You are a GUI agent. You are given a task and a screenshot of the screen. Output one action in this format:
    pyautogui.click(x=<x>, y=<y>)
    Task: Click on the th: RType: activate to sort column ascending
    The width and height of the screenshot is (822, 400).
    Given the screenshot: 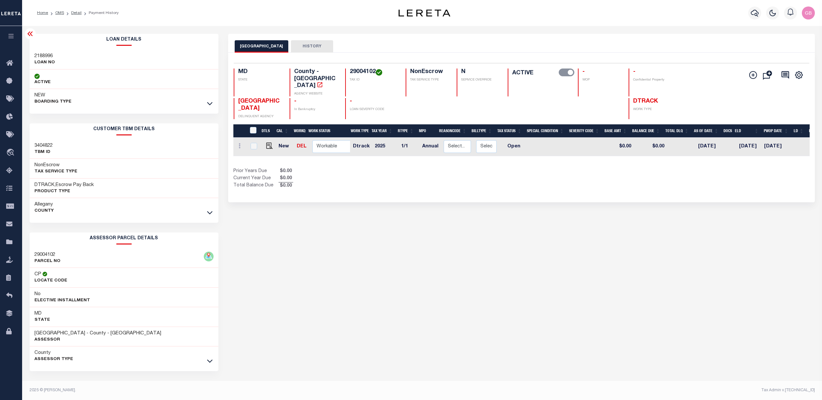 What is the action you would take?
    pyautogui.click(x=405, y=131)
    